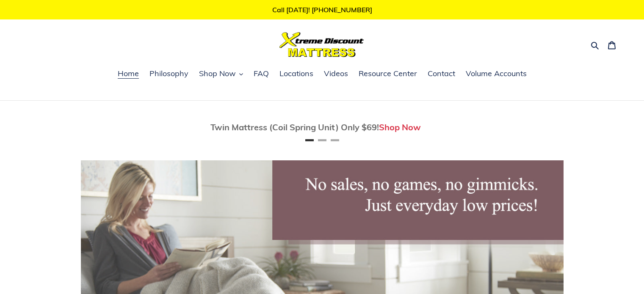 The image size is (644, 294). I want to click on a: Shop Now, so click(400, 127).